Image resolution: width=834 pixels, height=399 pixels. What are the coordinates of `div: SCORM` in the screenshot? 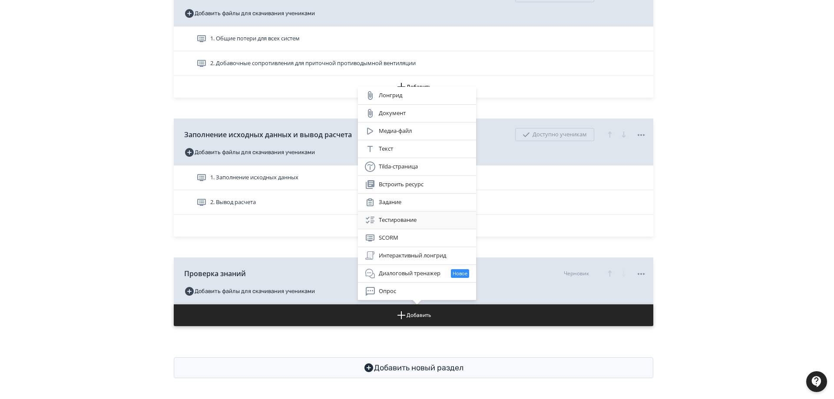 It's located at (417, 238).